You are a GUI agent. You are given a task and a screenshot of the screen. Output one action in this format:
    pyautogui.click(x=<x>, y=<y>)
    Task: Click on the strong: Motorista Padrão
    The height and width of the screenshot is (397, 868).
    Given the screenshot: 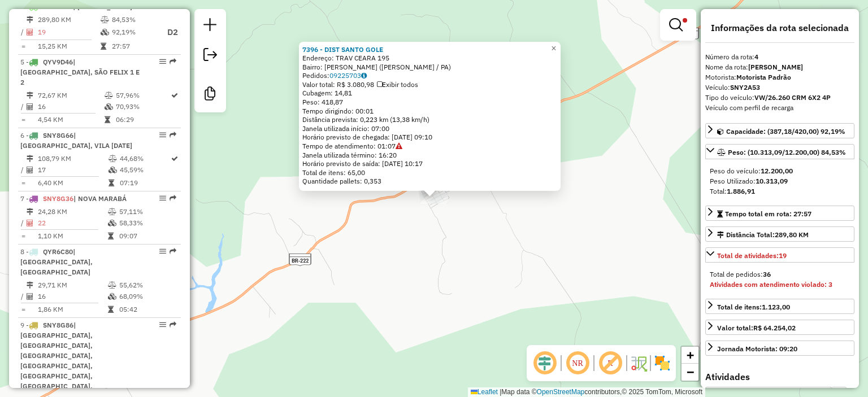 What is the action you would take?
    pyautogui.click(x=764, y=77)
    